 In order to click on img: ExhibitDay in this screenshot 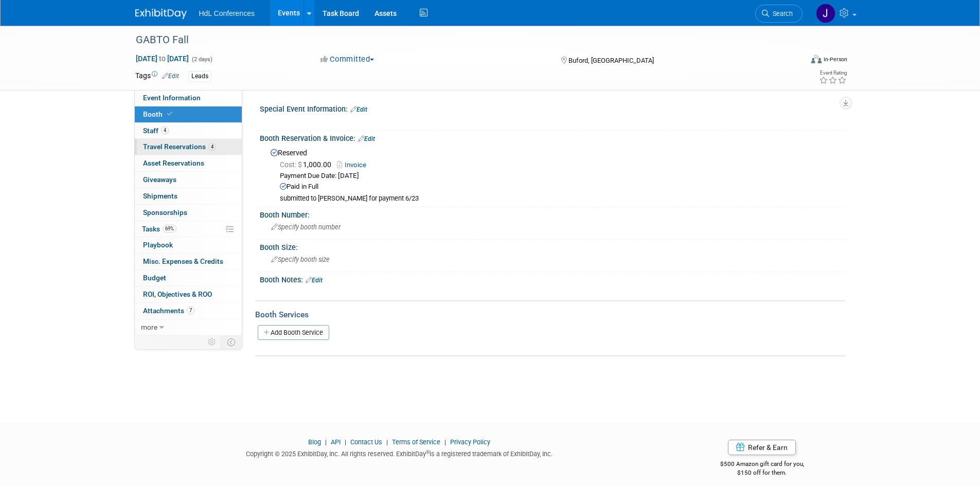, I will do `click(161, 14)`.